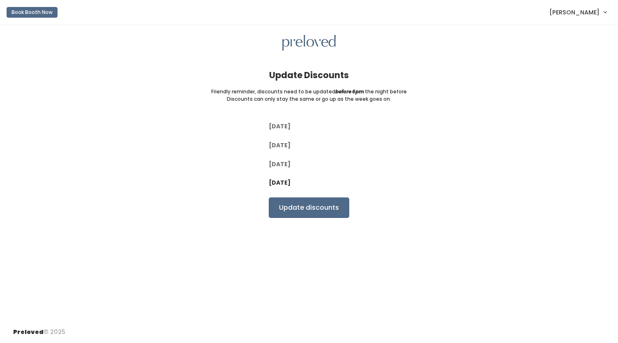 The width and height of the screenshot is (618, 343). I want to click on span: Preloved, so click(28, 332).